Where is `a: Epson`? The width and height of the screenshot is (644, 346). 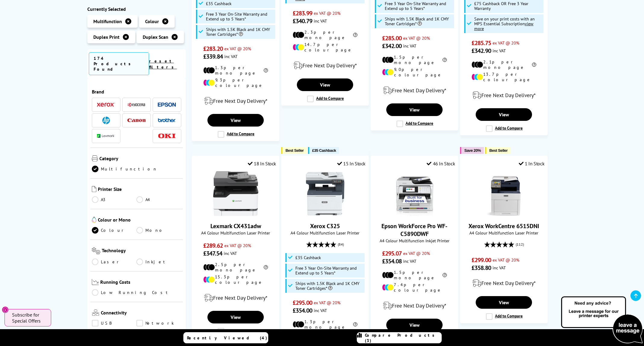
a: Epson is located at coordinates (167, 105).